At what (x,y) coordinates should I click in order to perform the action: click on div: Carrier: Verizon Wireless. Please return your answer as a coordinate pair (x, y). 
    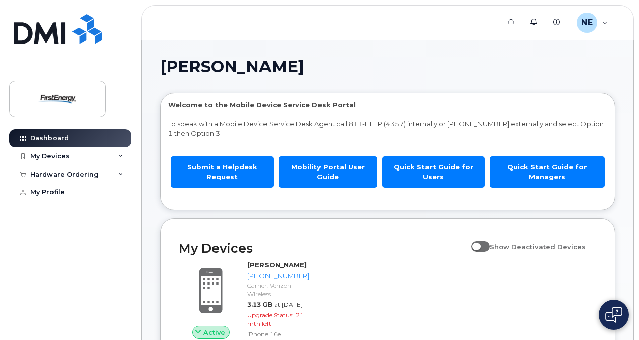
    Looking at the image, I should click on (278, 290).